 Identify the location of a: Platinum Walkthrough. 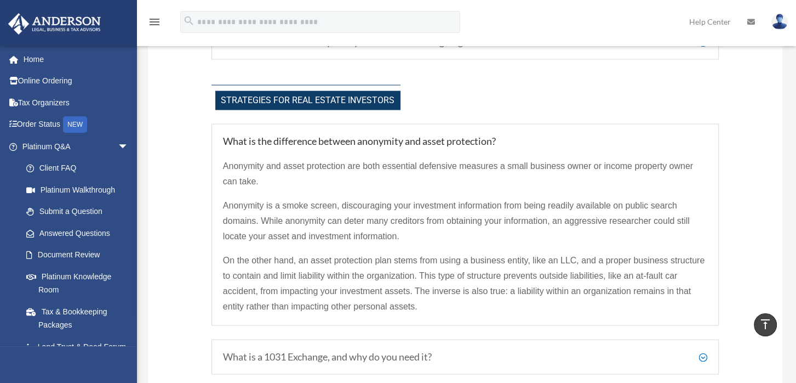
(80, 190).